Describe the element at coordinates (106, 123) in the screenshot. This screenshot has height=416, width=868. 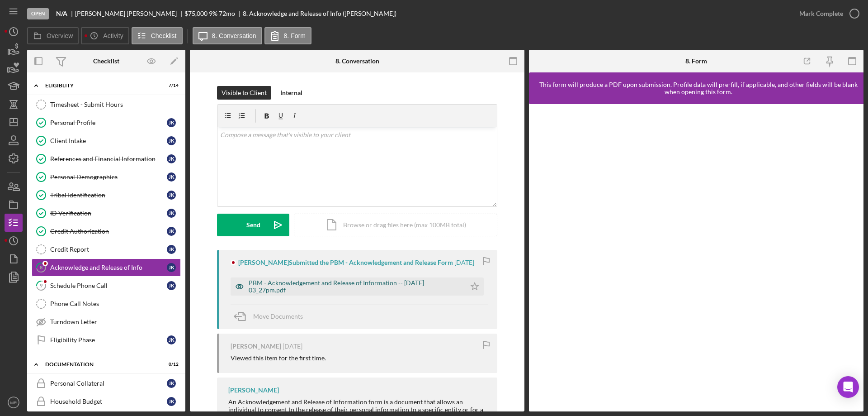
I see `a: Personal ProfileJK` at that location.